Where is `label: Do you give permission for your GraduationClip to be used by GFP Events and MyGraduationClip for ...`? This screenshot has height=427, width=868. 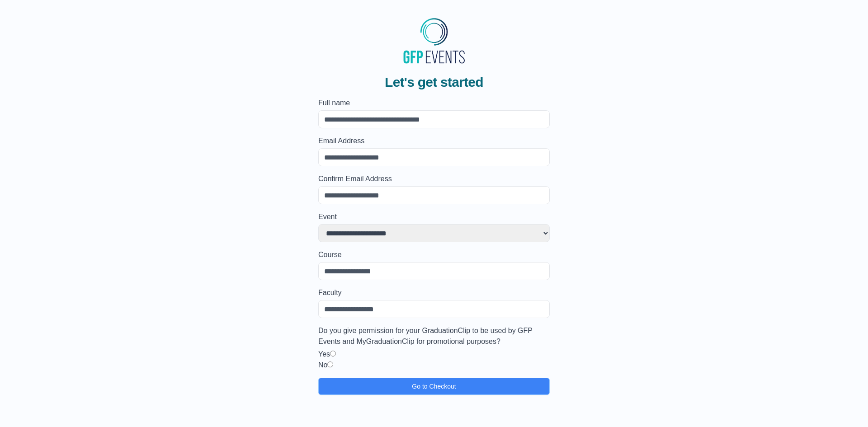
label: Do you give permission for your GraduationClip to be used by GFP Events and MyGraduationClip for ... is located at coordinates (434, 337).